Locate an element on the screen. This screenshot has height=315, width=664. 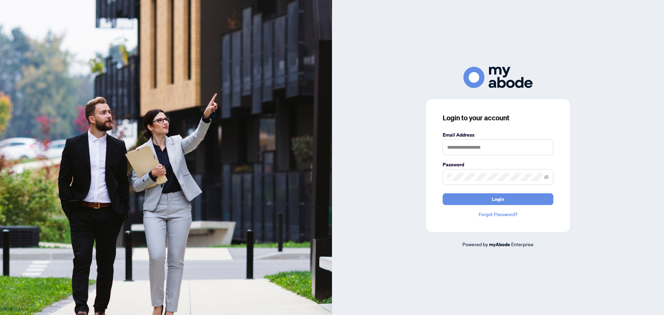
img: ma-logo is located at coordinates (498, 77).